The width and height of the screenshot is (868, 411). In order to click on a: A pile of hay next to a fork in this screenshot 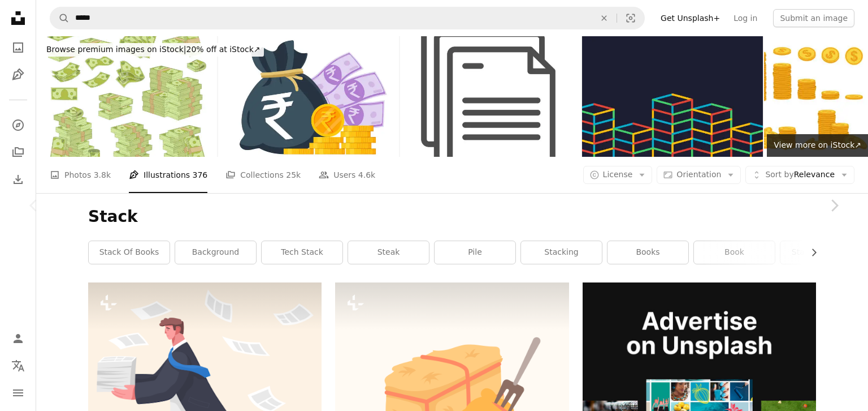, I will do `click(452, 399)`.